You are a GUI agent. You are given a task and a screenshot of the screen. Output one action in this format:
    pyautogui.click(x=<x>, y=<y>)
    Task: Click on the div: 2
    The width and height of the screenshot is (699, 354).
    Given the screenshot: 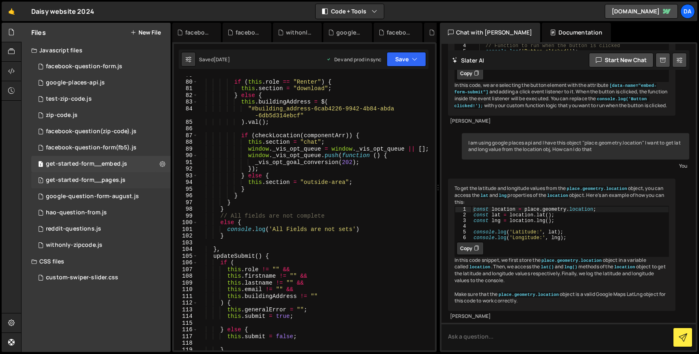 What is the action you would take?
    pyautogui.click(x=463, y=215)
    